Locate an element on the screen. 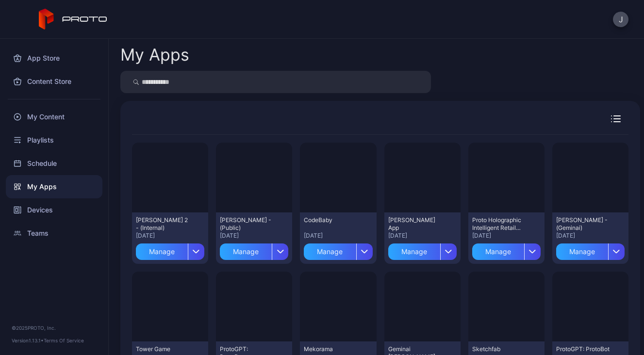  a: Terms Of Service is located at coordinates (63, 341).